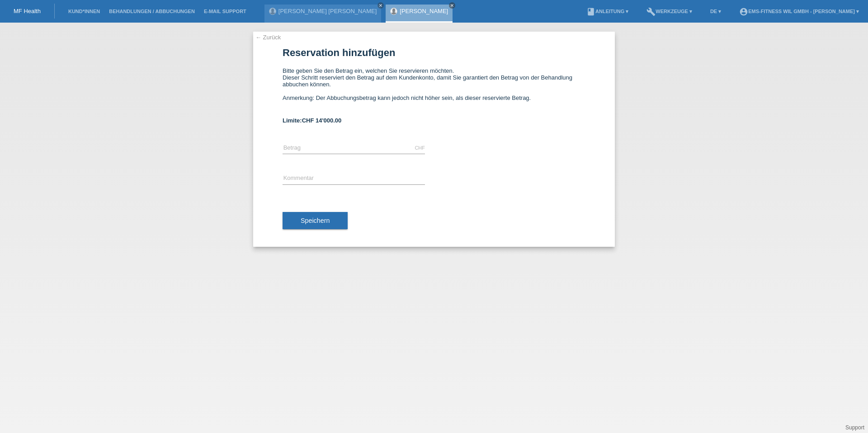 The image size is (868, 433). Describe the element at coordinates (315, 221) in the screenshot. I see `button: Speichern` at that location.